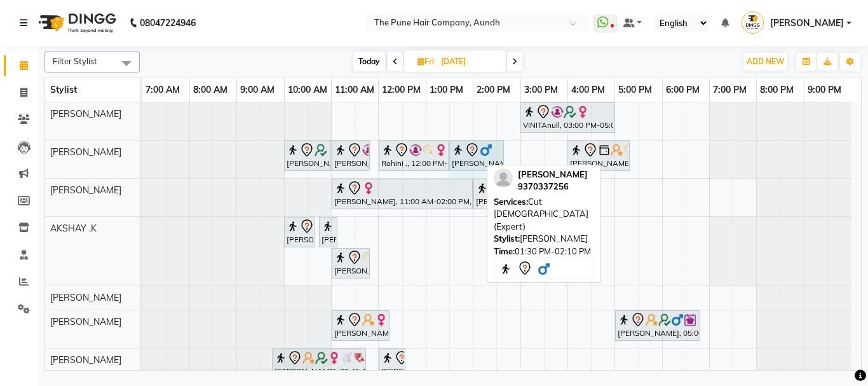  What do you see at coordinates (401, 89) in the screenshot?
I see `a: 12:00 PM` at bounding box center [401, 89].